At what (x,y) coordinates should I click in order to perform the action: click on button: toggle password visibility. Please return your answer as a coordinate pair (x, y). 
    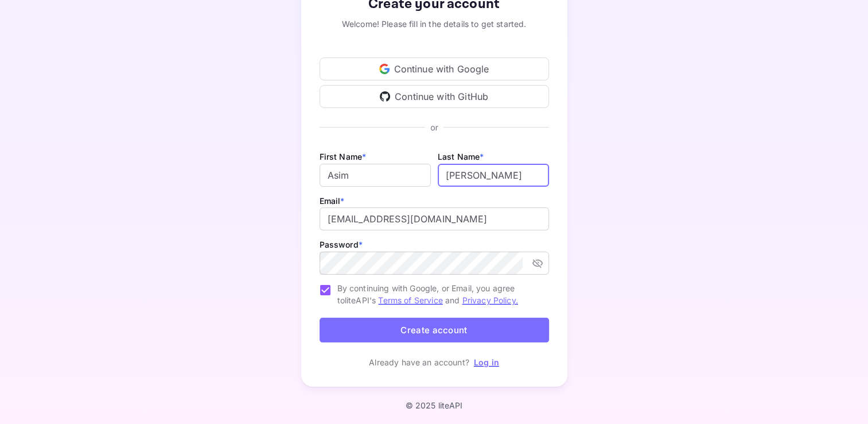
    Looking at the image, I should click on (537, 263).